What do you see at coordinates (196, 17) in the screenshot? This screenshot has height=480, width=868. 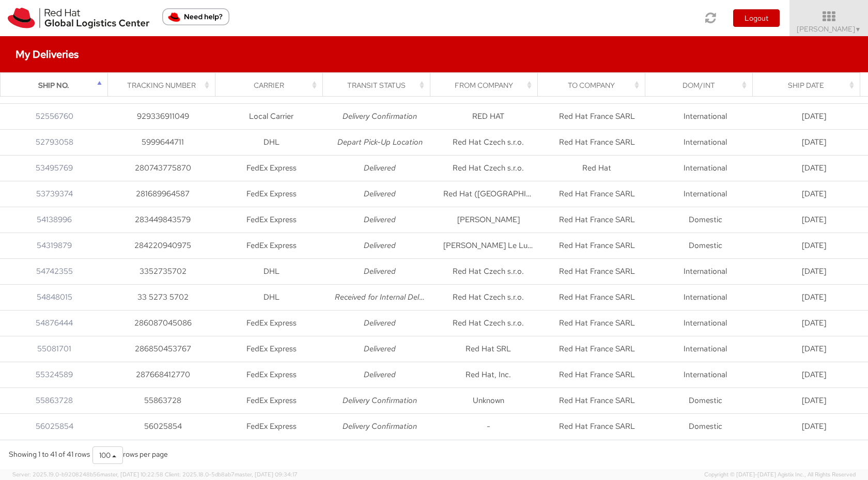 I see `button: Need help?` at bounding box center [196, 17].